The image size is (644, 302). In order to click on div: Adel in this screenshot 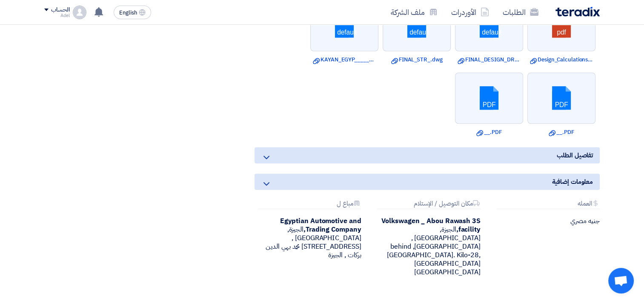, I will do `click(57, 15)`.